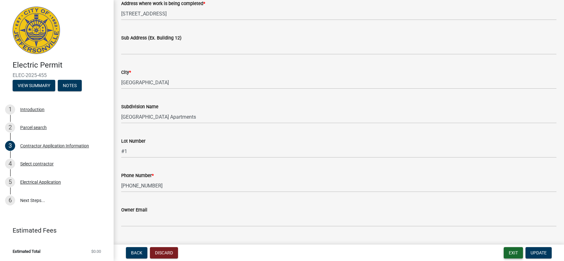  What do you see at coordinates (61, 65) in the screenshot?
I see `h4: Electric Permit` at bounding box center [61, 65].